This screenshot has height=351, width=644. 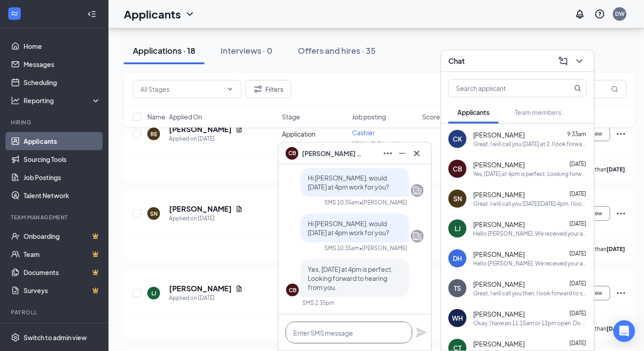 What do you see at coordinates (62, 291) in the screenshot?
I see `a: SurveysCrown` at bounding box center [62, 291].